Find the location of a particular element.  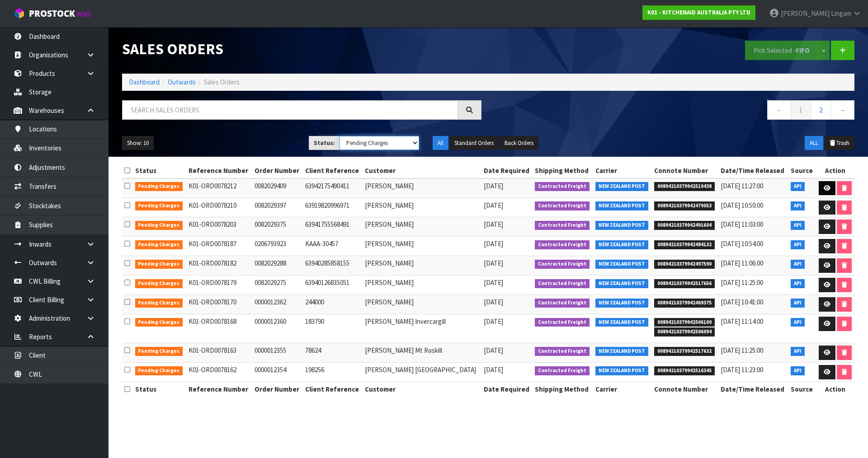

td: K01-ORD0078162 is located at coordinates (219, 372).